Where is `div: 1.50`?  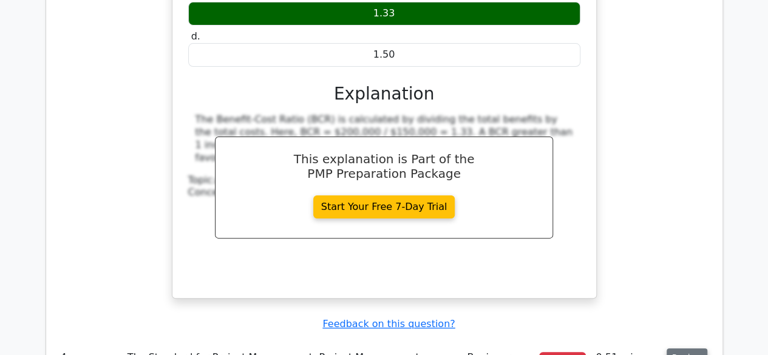
div: 1.50 is located at coordinates (385, 55).